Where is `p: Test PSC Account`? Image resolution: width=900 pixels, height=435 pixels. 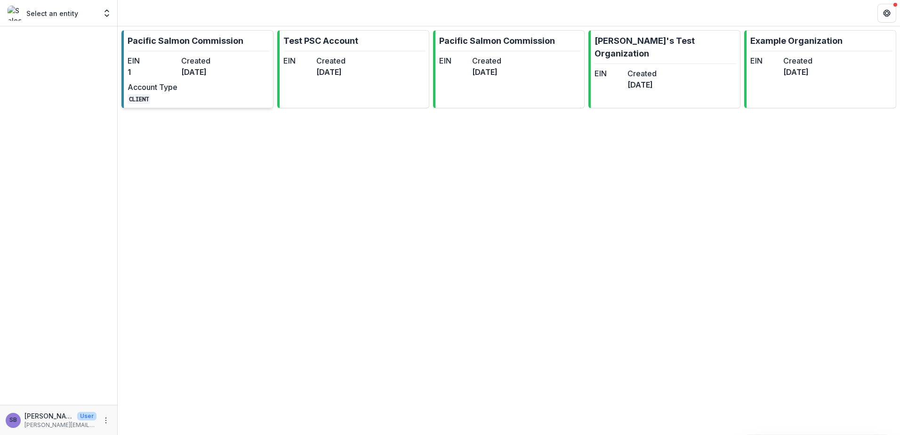 p: Test PSC Account is located at coordinates (320, 40).